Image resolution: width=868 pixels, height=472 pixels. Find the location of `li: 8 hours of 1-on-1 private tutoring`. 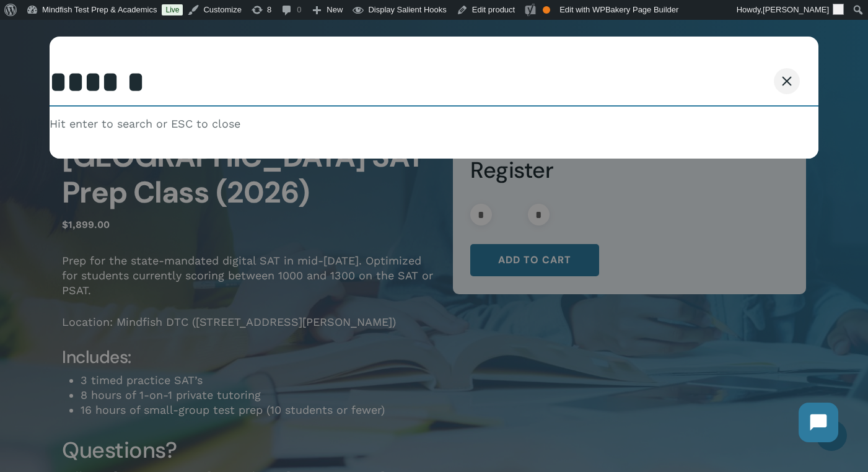

li: 8 hours of 1-on-1 private tutoring is located at coordinates (257, 395).